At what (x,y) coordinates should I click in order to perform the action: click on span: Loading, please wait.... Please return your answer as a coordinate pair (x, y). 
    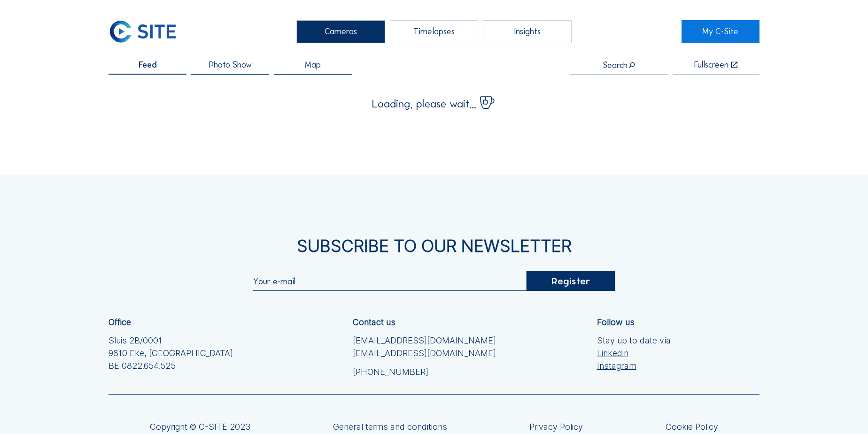
    Looking at the image, I should click on (424, 104).